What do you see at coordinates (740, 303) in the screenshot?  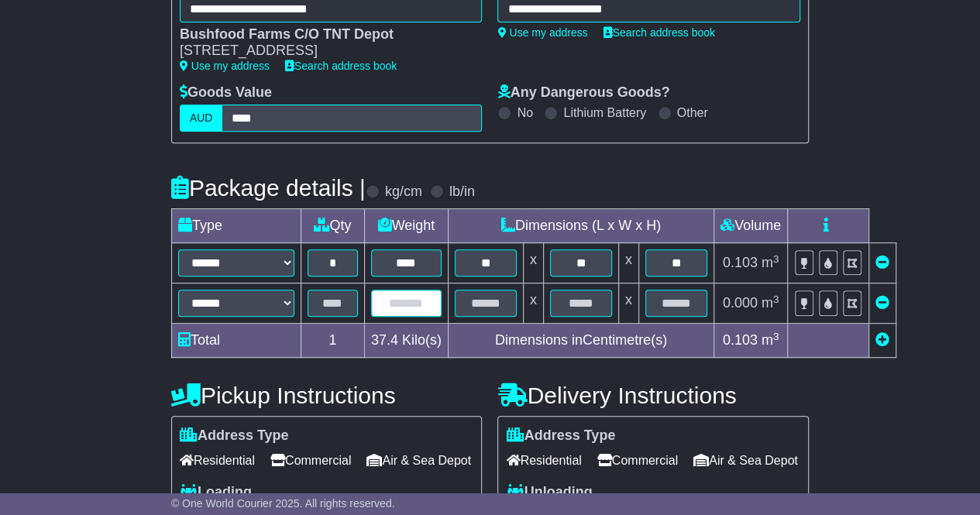 I see `span: 0.000` at bounding box center [740, 303].